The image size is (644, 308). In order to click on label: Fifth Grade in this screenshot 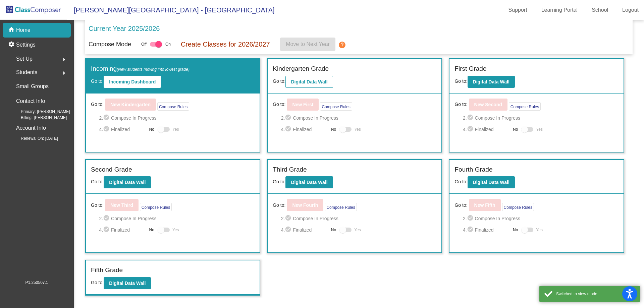, I will do `click(106, 270)`.